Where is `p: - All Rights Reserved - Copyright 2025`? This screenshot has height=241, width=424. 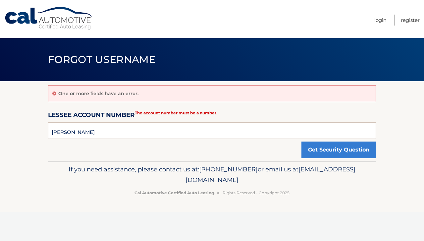 p: - All Rights Reserved - Copyright 2025 is located at coordinates (212, 193).